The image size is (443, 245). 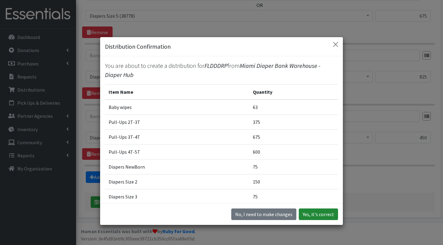 What do you see at coordinates (293, 152) in the screenshot?
I see `td: 600` at bounding box center [293, 152].